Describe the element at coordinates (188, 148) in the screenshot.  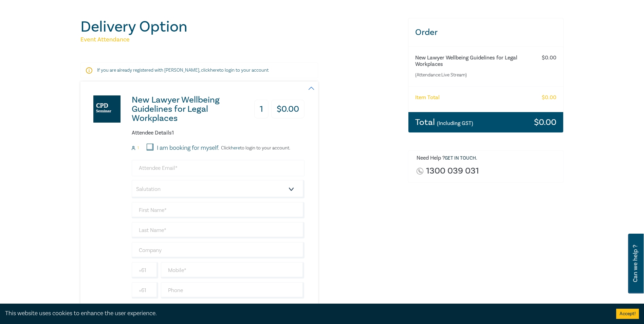
I see `label: I am booking for myself.` at that location.